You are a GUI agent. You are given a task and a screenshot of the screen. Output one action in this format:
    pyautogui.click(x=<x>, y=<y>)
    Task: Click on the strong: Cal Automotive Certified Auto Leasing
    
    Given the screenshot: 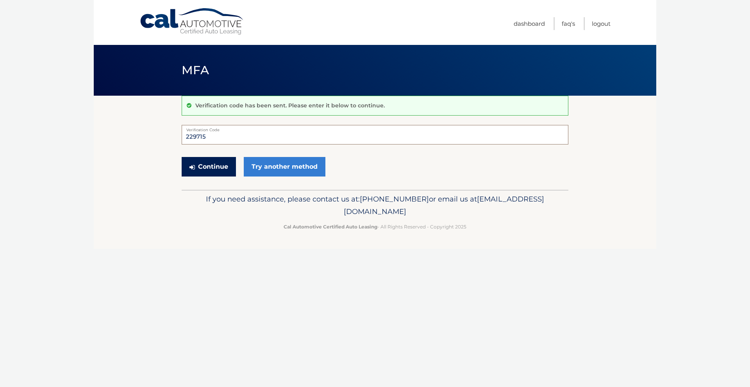 What is the action you would take?
    pyautogui.click(x=331, y=227)
    